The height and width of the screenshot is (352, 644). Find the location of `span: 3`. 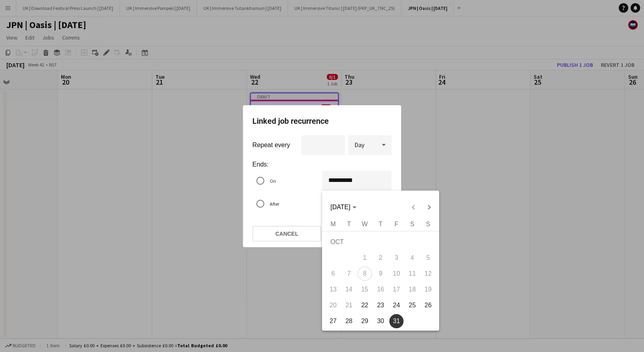

span: 3 is located at coordinates (397, 258).